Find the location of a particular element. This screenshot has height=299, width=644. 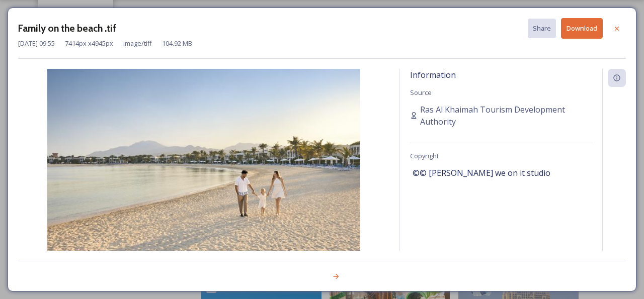

span: Ras Al Khaimah Tourism Development Authority is located at coordinates (507, 115).